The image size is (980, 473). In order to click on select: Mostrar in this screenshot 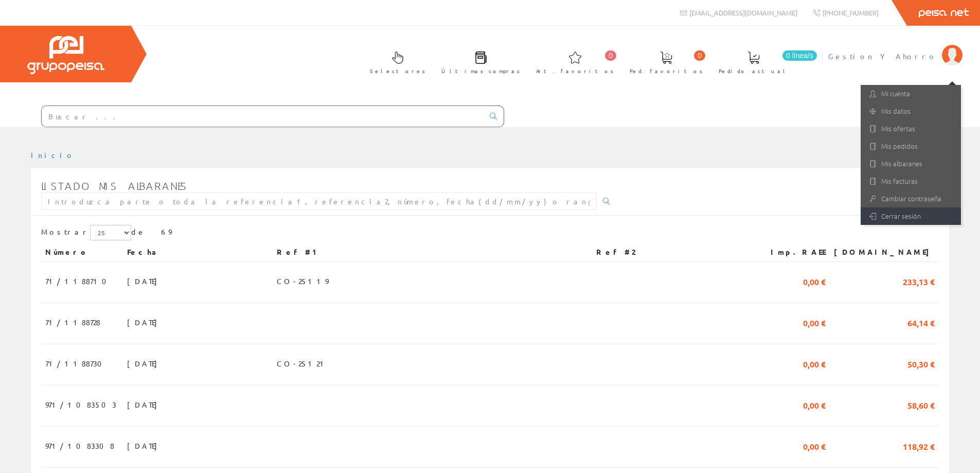, I will do `click(110, 233)`.